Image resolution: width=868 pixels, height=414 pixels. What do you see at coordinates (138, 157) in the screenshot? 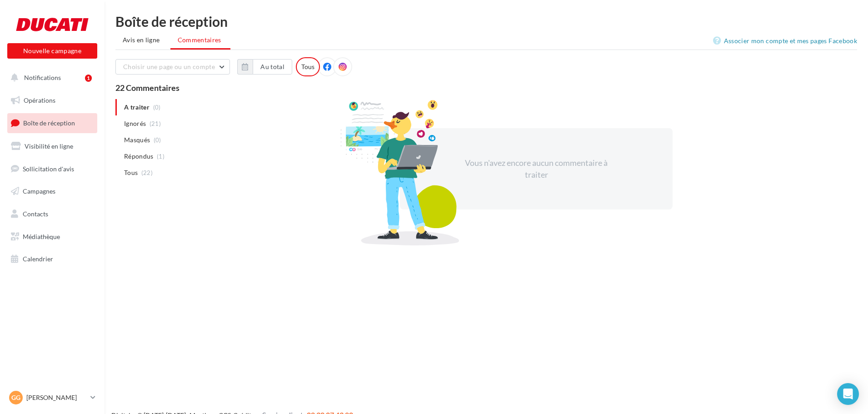
I see `span: Répondus` at bounding box center [138, 157].